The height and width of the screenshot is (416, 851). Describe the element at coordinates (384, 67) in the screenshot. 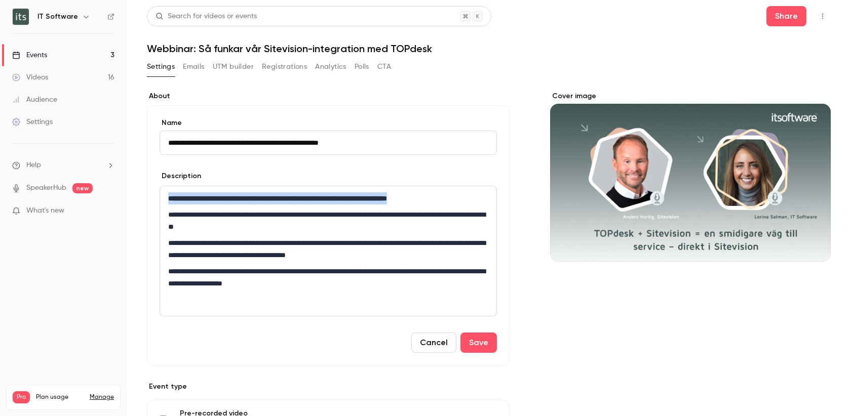

I see `button: CTA` at that location.